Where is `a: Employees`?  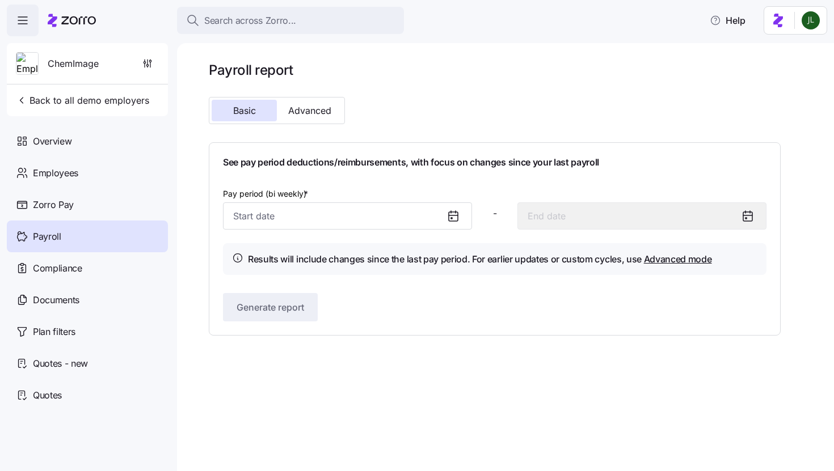 a: Employees is located at coordinates (87, 173).